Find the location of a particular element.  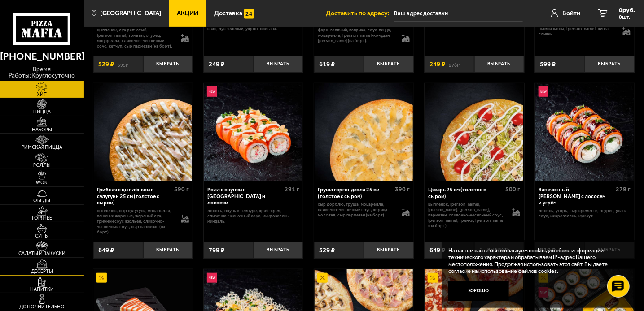

s: 278 ₽ is located at coordinates (454, 64).